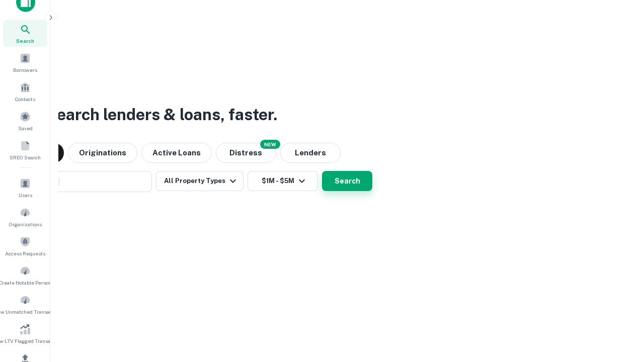 This screenshot has height=362, width=644. Describe the element at coordinates (347, 181) in the screenshot. I see `button: Search` at that location.